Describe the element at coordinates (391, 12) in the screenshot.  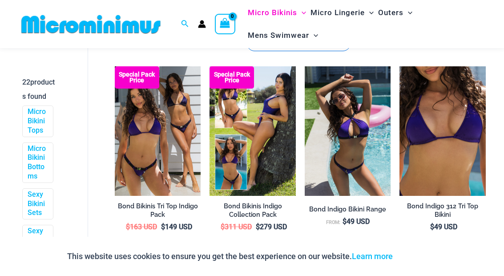
I see `span: Outers` at that location.